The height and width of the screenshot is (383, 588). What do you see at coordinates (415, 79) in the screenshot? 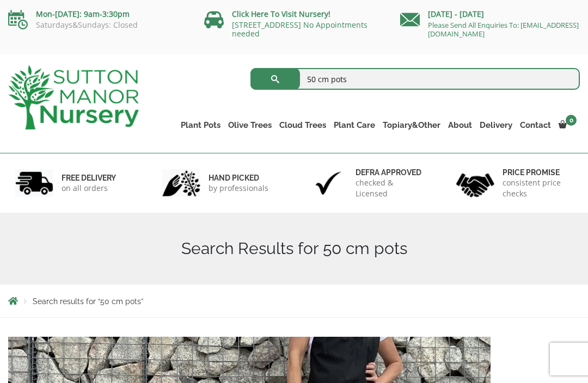
I see `input: Search...` at bounding box center [415, 79].